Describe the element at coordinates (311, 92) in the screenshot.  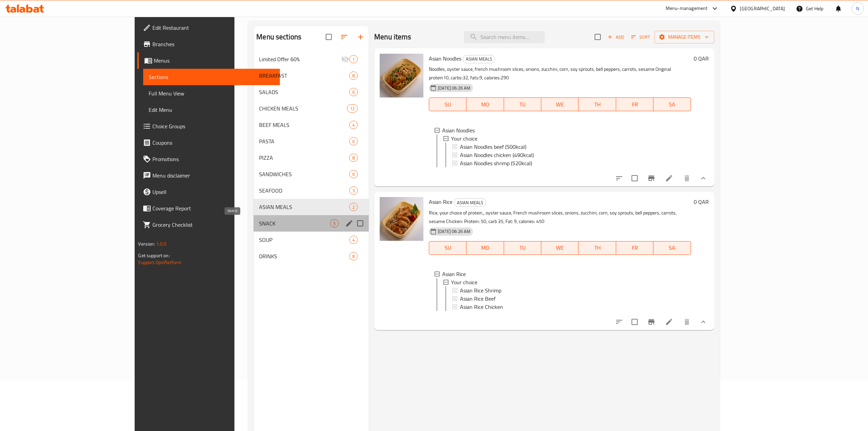
I see `div: SALADS6` at that location.